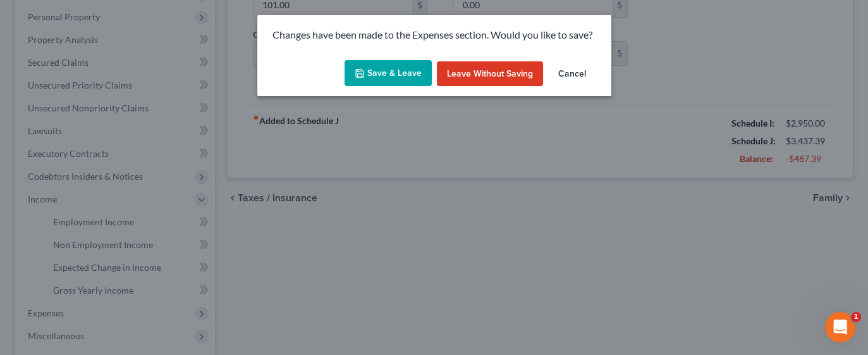 The width and height of the screenshot is (868, 355). I want to click on button: Leave without Saving, so click(490, 74).